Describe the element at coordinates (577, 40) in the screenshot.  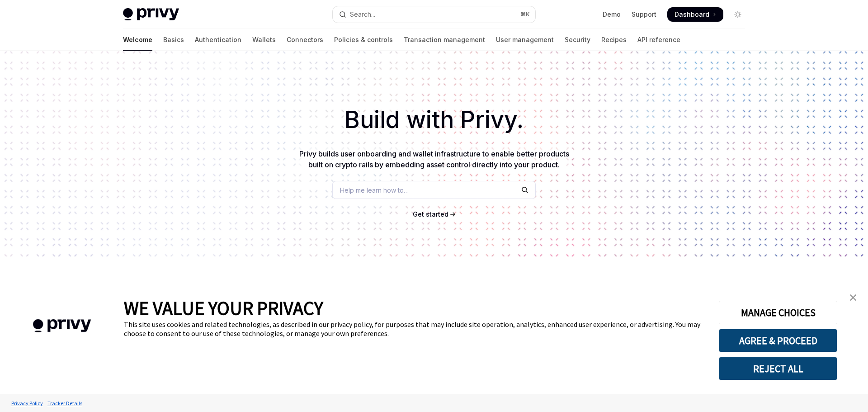
I see `a: Security` at that location.